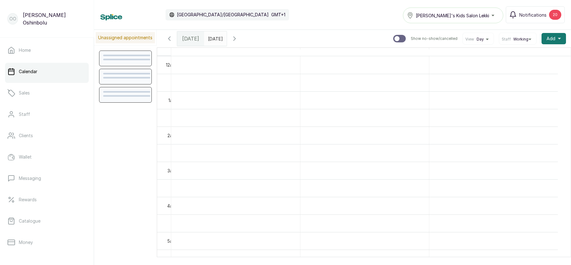 This screenshot has height=265, width=571. I want to click on a: Calendar, so click(47, 71).